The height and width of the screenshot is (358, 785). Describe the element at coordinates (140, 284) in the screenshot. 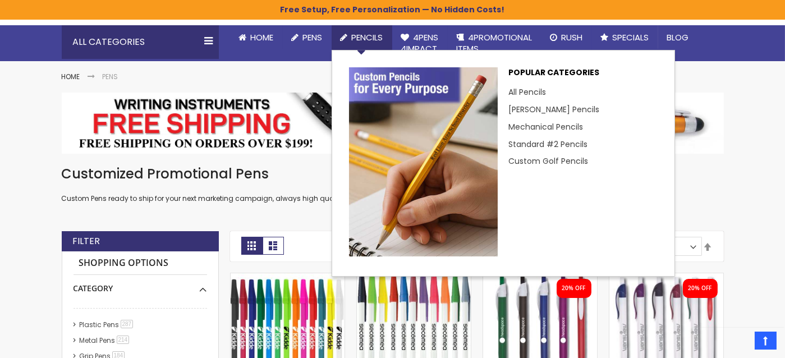

I see `div: Category` at that location.